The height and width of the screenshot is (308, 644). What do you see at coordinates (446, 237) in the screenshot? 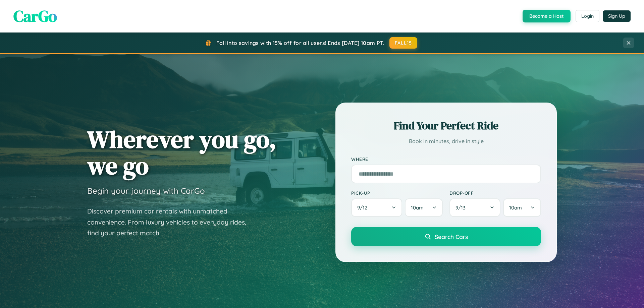
I see `button: Search Cars` at bounding box center [446, 237].